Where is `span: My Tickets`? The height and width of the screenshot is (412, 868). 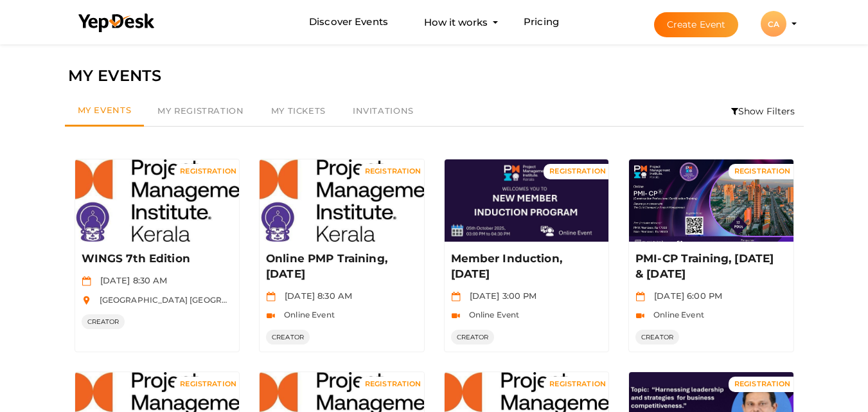 span: My Tickets is located at coordinates (299, 110).